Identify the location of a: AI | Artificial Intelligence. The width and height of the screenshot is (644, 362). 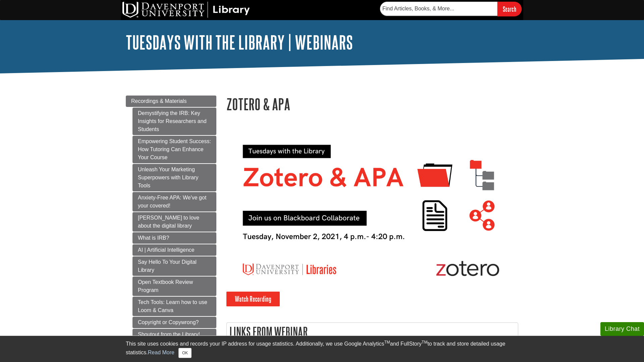
(175, 250).